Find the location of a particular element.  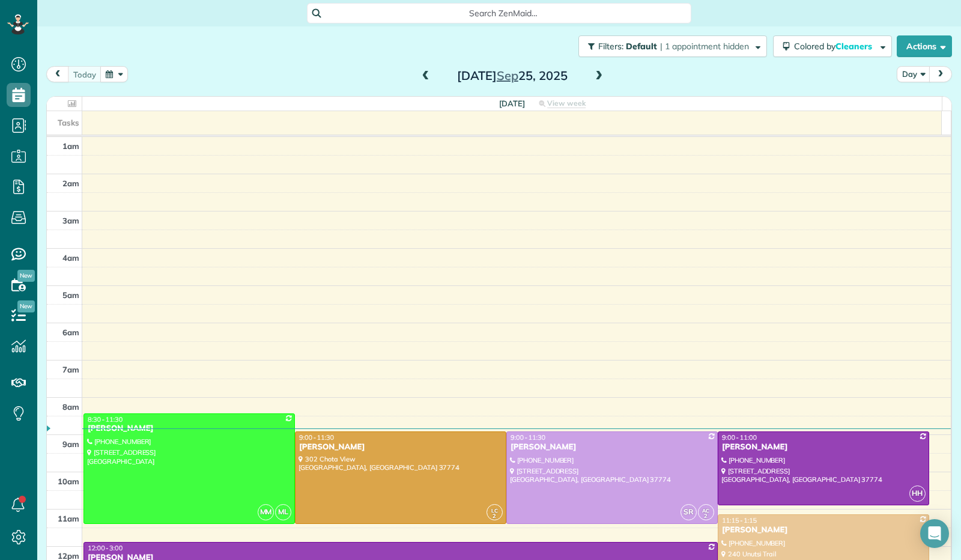

span: Cleaners is located at coordinates (854, 46).